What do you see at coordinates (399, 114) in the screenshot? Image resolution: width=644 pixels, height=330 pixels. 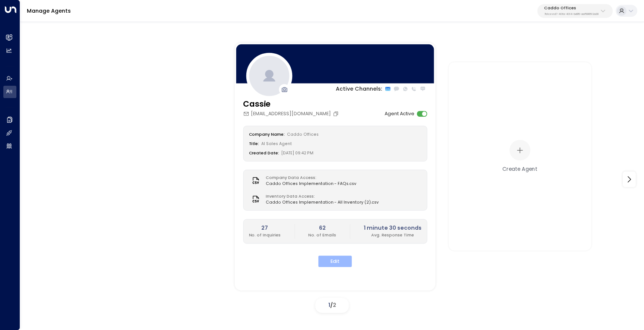 I see `label: Agent Active` at bounding box center [399, 114].